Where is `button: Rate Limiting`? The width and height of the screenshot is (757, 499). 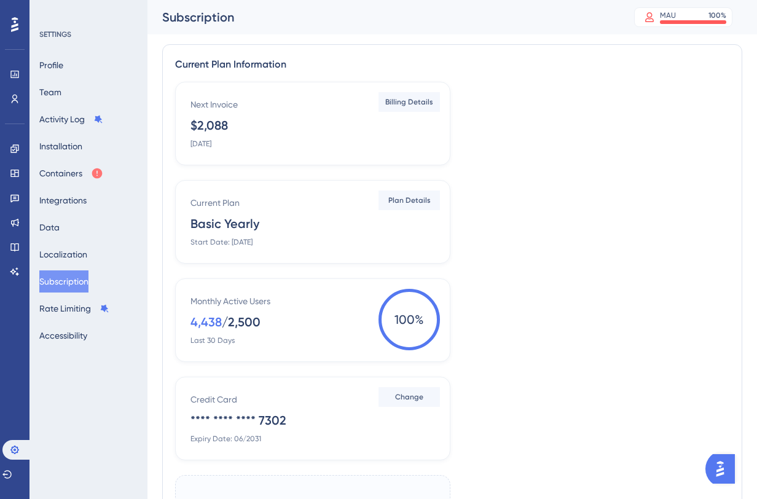
button: Rate Limiting is located at coordinates (74, 308).